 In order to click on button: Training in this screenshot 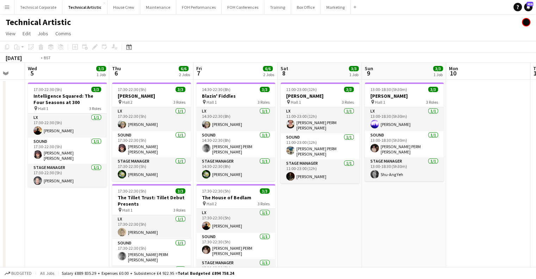, I will do `click(278, 7)`.